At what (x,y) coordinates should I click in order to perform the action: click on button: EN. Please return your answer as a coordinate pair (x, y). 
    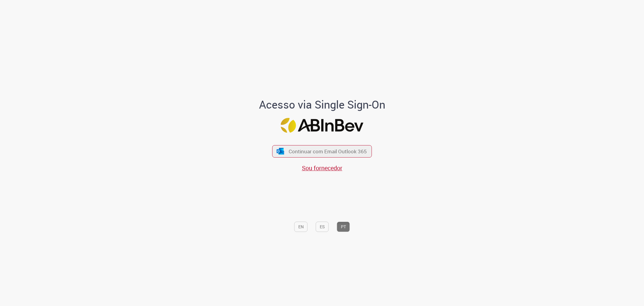
    Looking at the image, I should click on (301, 227).